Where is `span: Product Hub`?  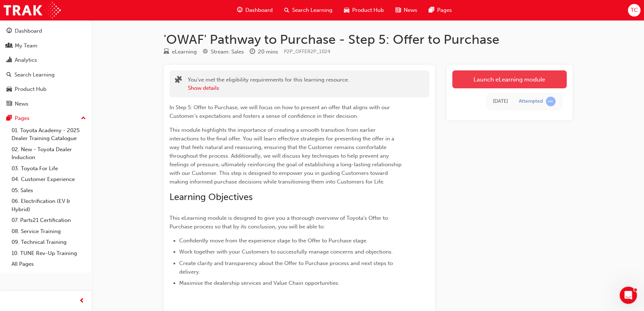
span: Product Hub is located at coordinates (368, 10).